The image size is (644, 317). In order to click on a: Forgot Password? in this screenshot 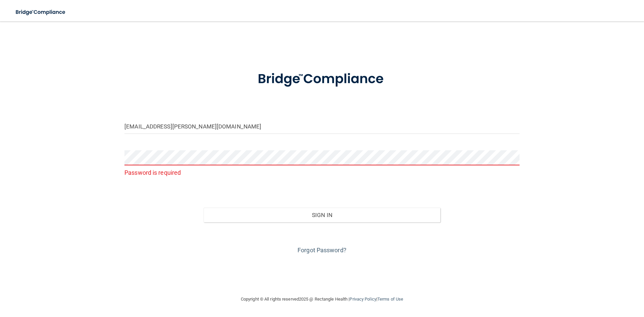, I will do `click(322, 250)`.